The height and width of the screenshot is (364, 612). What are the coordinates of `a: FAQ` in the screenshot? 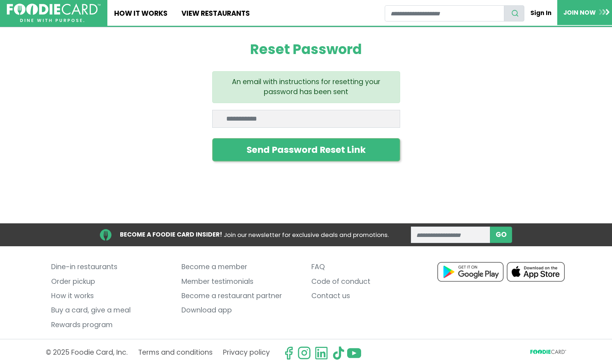 It's located at (371, 268).